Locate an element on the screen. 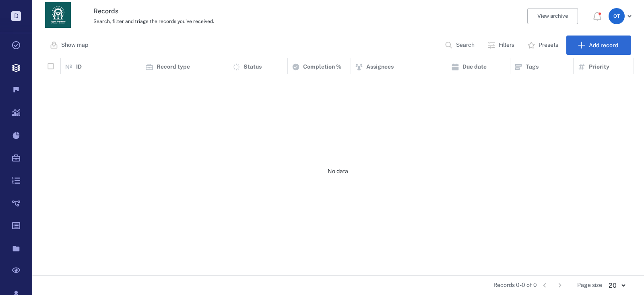  a: Go home is located at coordinates (58, 16).